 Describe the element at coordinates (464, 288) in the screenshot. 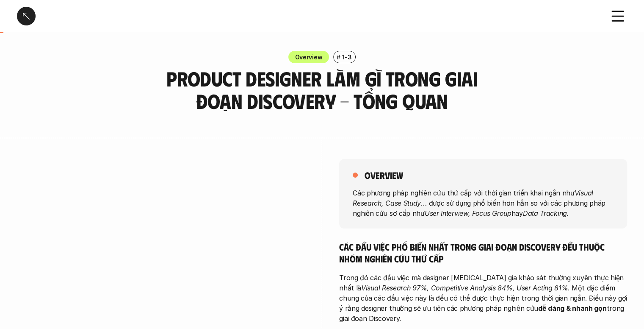

I see `em: Visual Research 97%, Competitive Analysis 84%, User Acting 81%` at that location.